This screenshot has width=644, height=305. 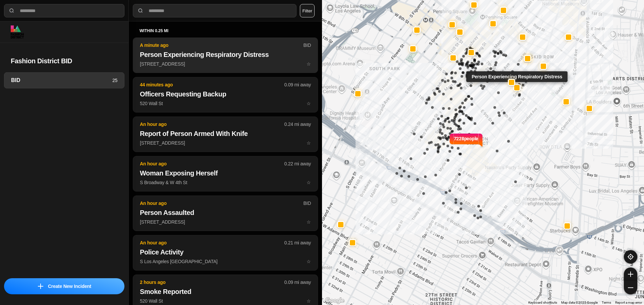 I want to click on span: Map data ©2025 Google, so click(x=579, y=303).